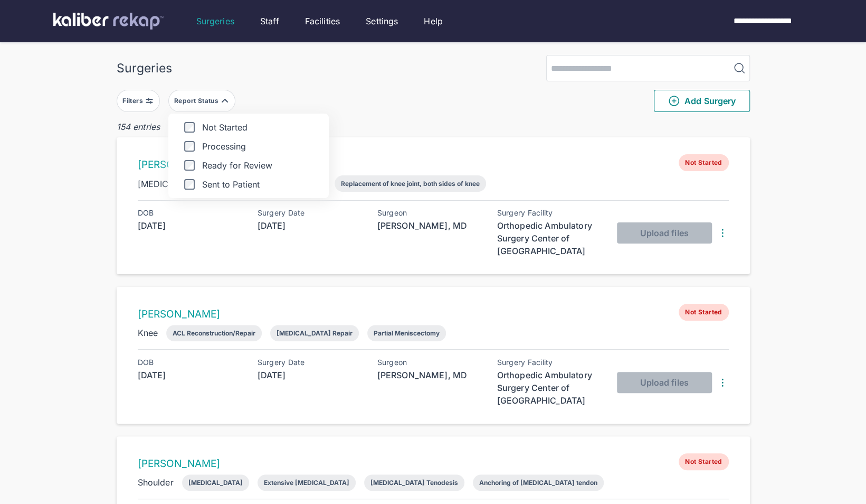 This screenshot has width=866, height=504. Describe the element at coordinates (215, 21) in the screenshot. I see `a: Surgeries` at that location.